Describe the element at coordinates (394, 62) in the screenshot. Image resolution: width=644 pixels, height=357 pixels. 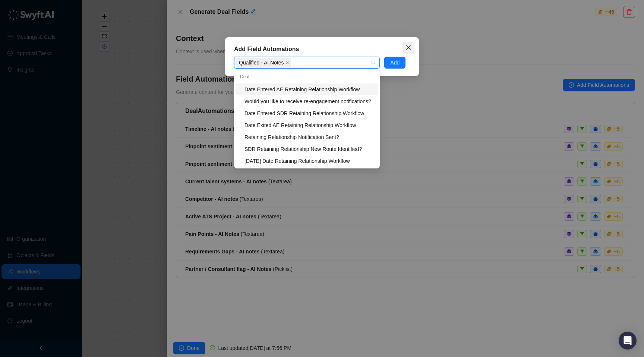
I see `span: Add` at that location.